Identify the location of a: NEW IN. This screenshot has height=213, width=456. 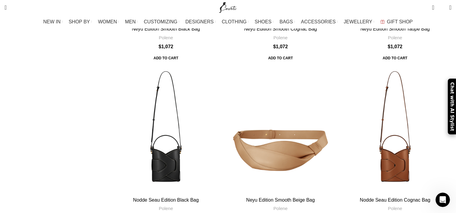
(53, 22).